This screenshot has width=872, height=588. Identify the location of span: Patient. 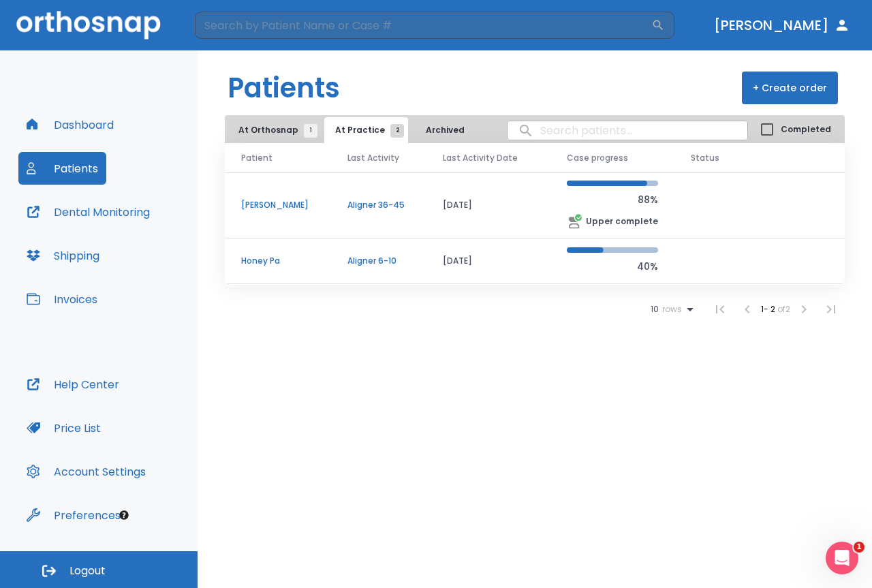
(257, 158).